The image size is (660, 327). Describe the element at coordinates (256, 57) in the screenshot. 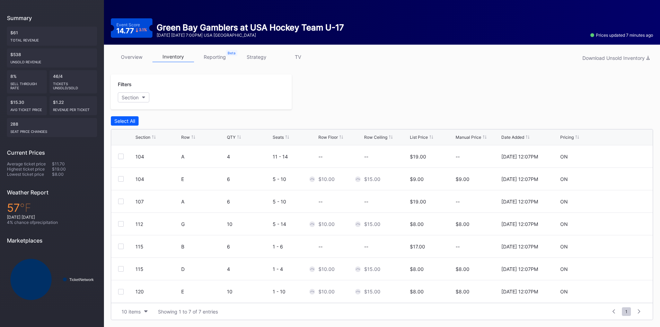

I see `a: strategy` at that location.